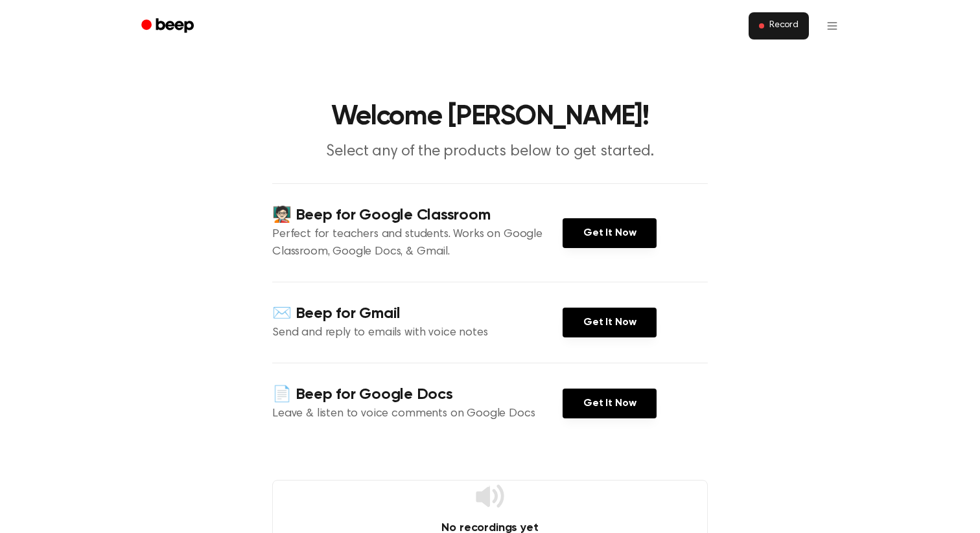 This screenshot has height=533, width=980. What do you see at coordinates (490, 151) in the screenshot?
I see `p: Select any of the products below to get started.` at bounding box center [490, 151].